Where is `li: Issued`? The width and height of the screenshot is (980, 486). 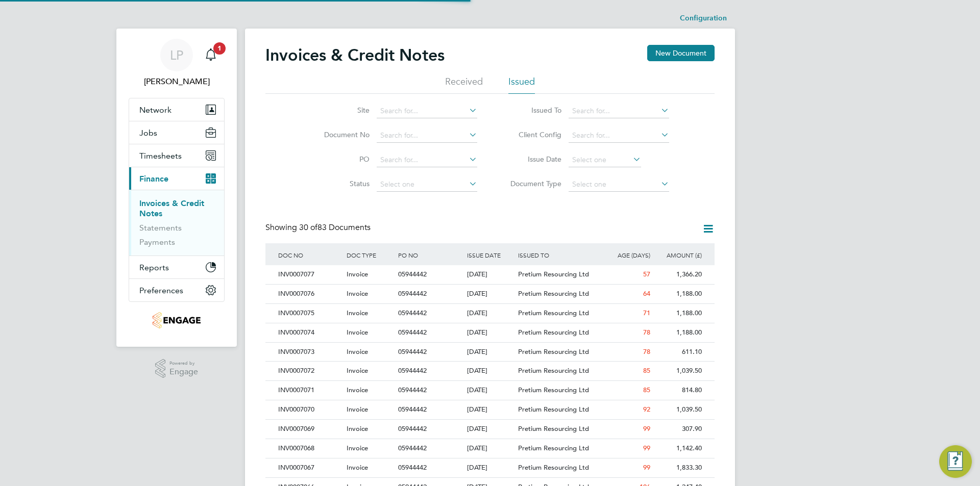 li: Issued is located at coordinates (521, 84).